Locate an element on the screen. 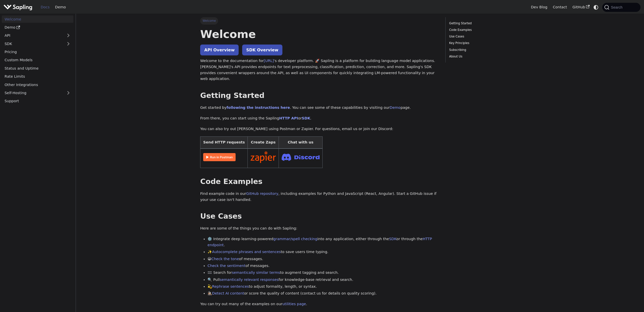 The image size is (644, 312). a: Other Integrations is located at coordinates (37, 85).